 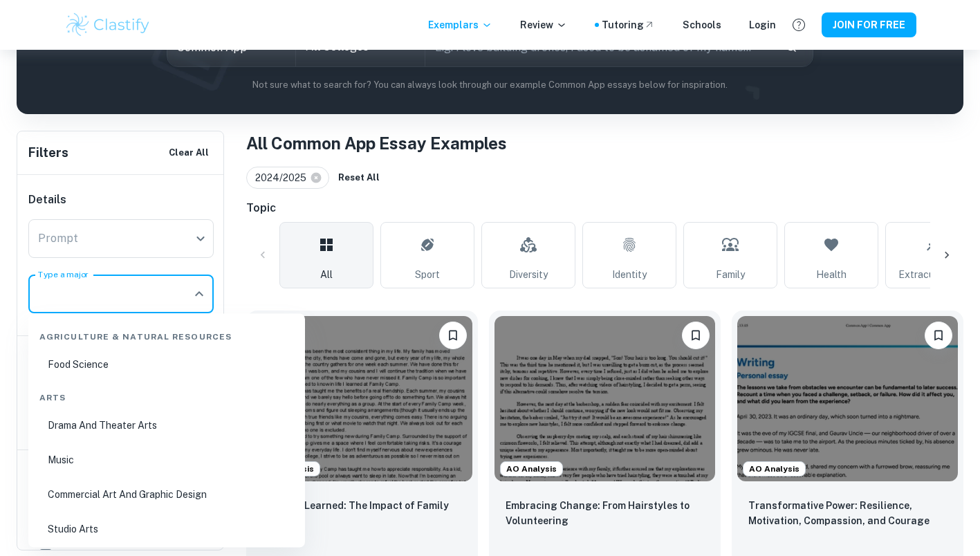 I want to click on h6: Details, so click(x=121, y=200).